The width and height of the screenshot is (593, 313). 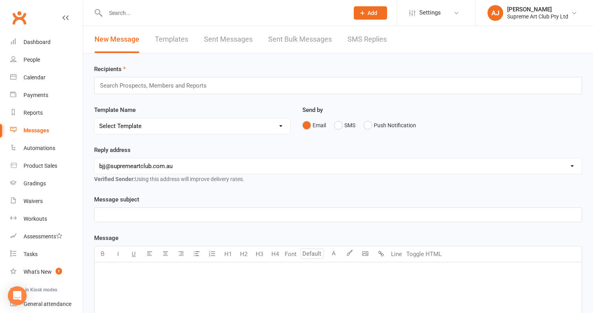 What do you see at coordinates (112, 150) in the screenshot?
I see `label: Reply address` at bounding box center [112, 150].